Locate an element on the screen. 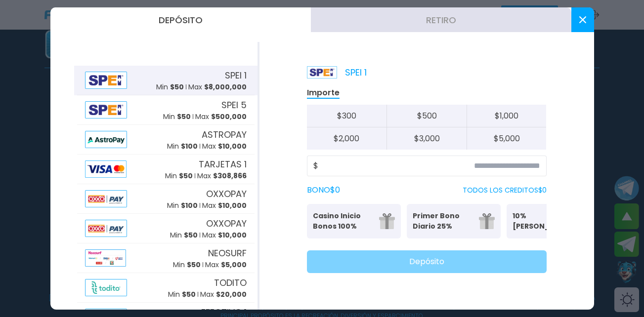 The image size is (644, 317). span: TODITO is located at coordinates (230, 282).